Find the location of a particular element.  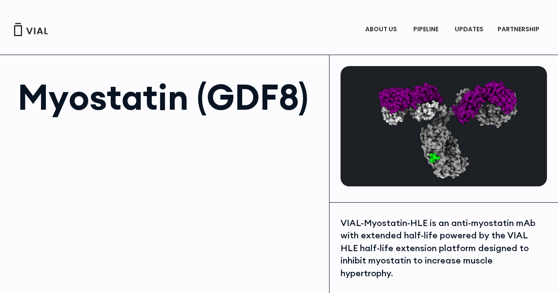

h1: Myostatin (GDF8) is located at coordinates (169, 97).